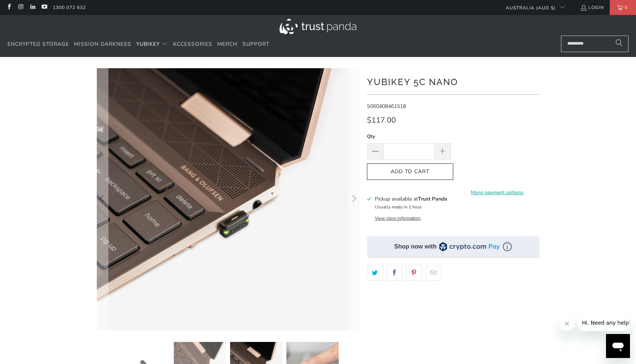 The image size is (636, 364). I want to click on a: Mission Darkness, so click(103, 44).